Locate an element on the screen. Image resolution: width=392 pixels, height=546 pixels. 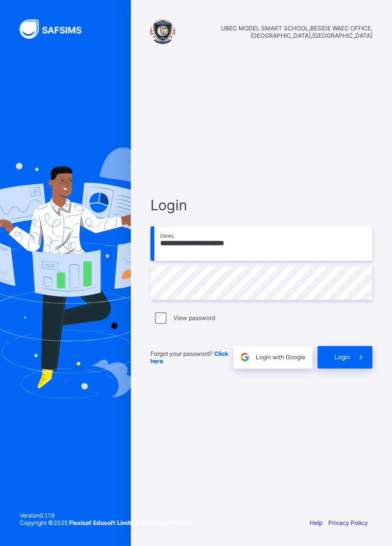
span: Click here is located at coordinates (189, 358).